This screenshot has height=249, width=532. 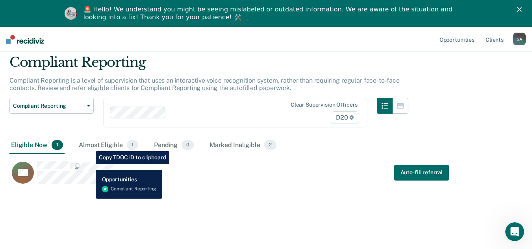 What do you see at coordinates (243, 146) in the screenshot?
I see `div: Marked Ineligible2` at bounding box center [243, 146].